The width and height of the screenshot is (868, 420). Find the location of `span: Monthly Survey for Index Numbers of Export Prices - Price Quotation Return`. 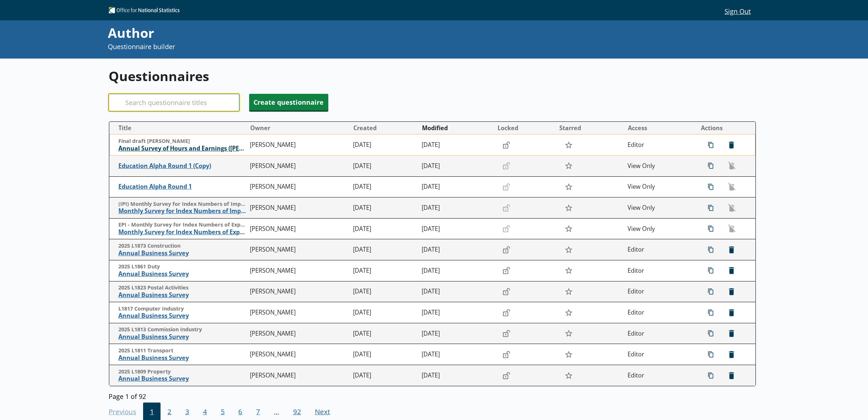

span: Monthly Survey for Index Numbers of Export Prices - Price Quotation Return is located at coordinates (182, 232).